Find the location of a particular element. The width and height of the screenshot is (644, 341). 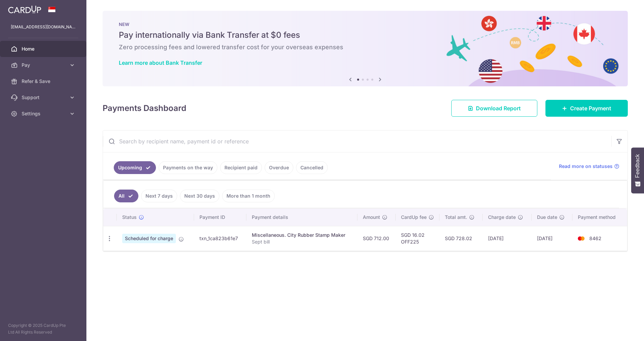

span: Status is located at coordinates (129, 217).